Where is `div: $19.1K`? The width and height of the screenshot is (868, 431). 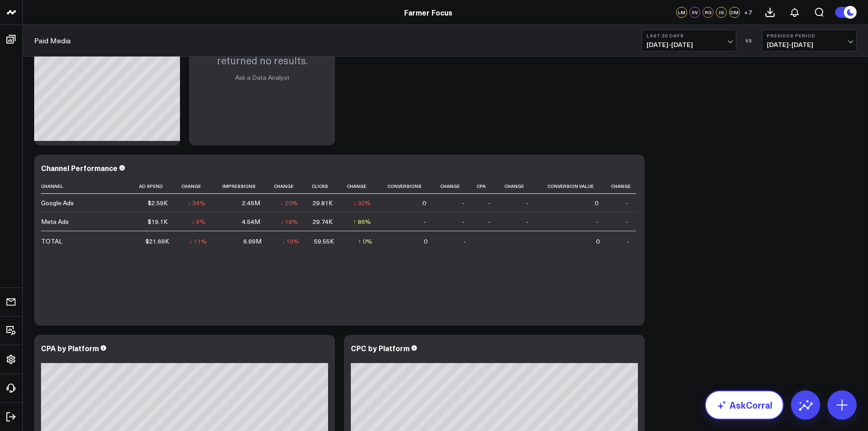 div: $19.1K is located at coordinates (158, 221).